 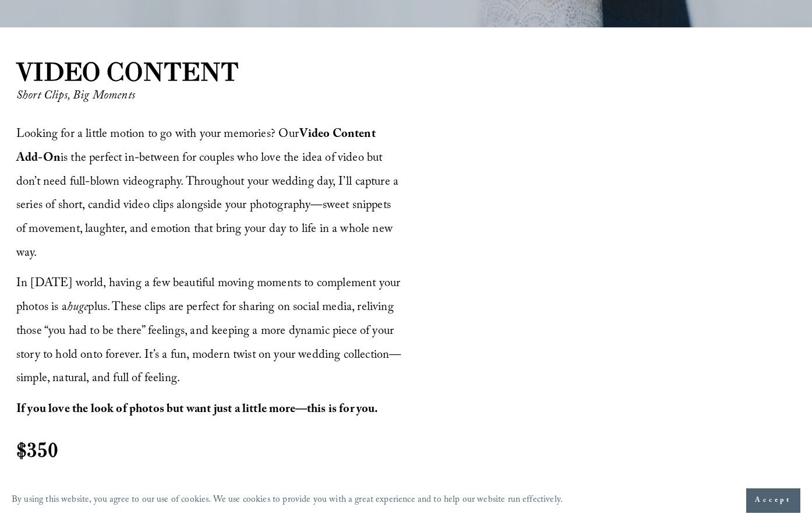 What do you see at coordinates (128, 71) in the screenshot?
I see `strong: VIDEO CONTENT` at bounding box center [128, 71].